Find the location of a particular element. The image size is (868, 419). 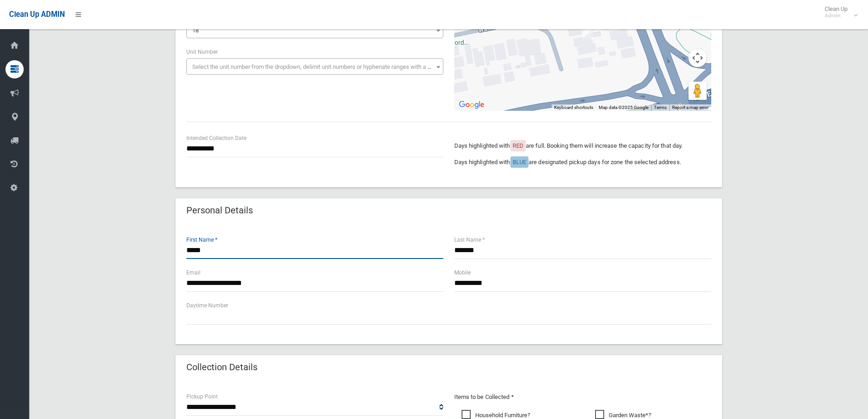

span: BLUE is located at coordinates (519, 162).